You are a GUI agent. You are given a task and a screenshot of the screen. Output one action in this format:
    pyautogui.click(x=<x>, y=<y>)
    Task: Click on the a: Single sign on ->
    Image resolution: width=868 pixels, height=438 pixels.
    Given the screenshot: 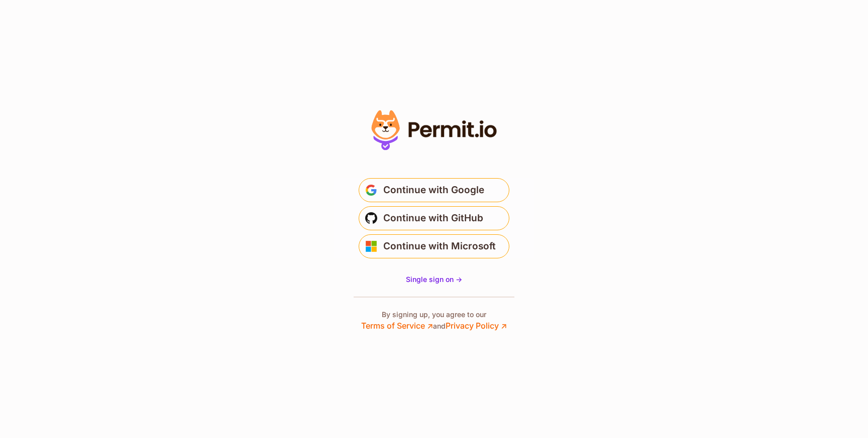 What is the action you would take?
    pyautogui.click(x=434, y=279)
    